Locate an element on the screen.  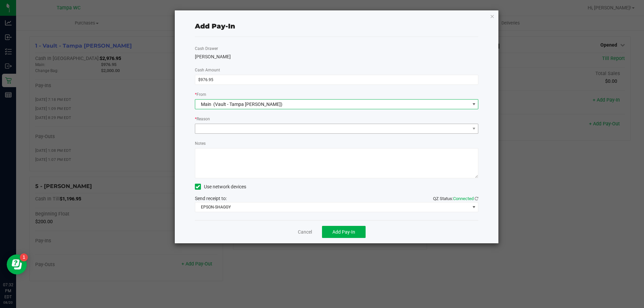
label: Reason is located at coordinates (202, 119).